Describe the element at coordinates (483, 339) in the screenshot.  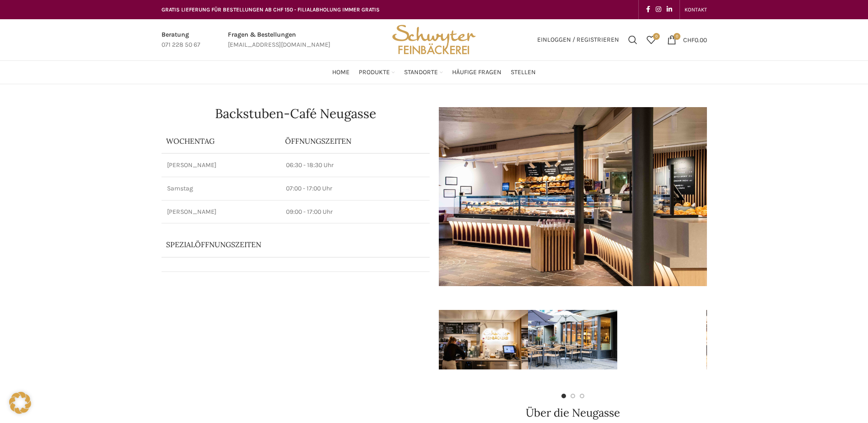
I see `img: schwyter-17` at that location.